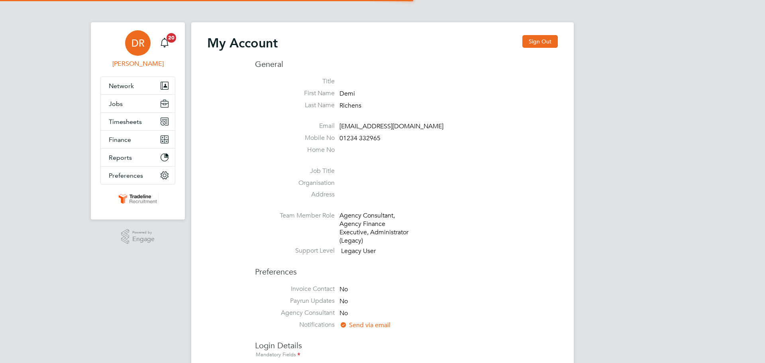 This screenshot has height=363, width=765. I want to click on a: Powered byEngage, so click(138, 237).